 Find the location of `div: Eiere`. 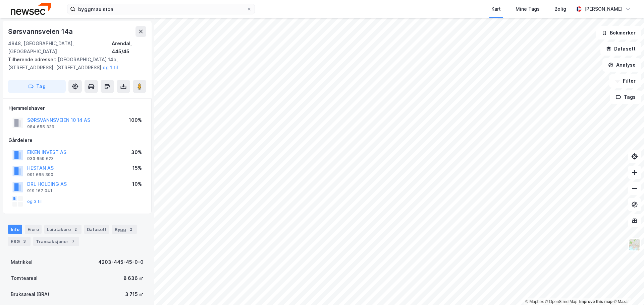

div: Eiere is located at coordinates (33, 229).